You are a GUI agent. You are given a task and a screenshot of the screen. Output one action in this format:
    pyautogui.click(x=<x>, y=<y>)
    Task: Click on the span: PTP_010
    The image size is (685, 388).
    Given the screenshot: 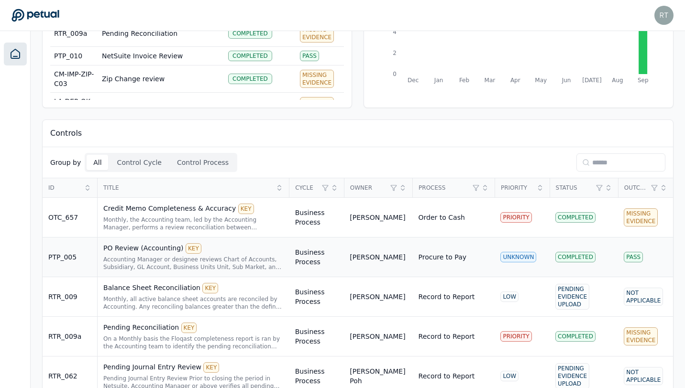 What is the action you would take?
    pyautogui.click(x=68, y=56)
    